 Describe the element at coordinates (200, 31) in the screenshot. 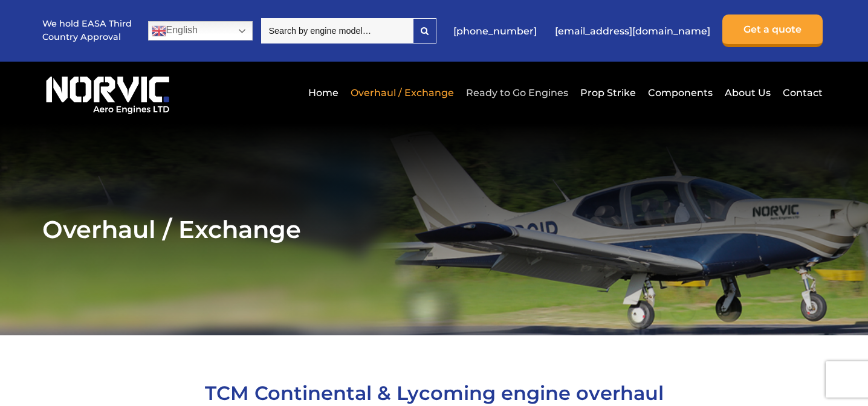

I see `a: English` at that location.